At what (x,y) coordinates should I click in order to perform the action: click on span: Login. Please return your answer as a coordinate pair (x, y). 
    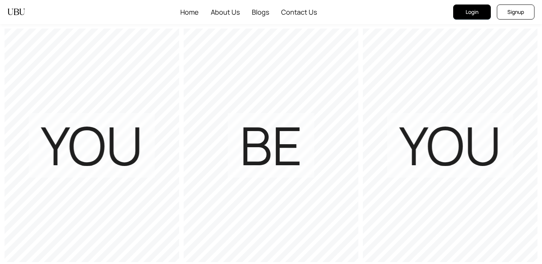
    Looking at the image, I should click on (472, 12).